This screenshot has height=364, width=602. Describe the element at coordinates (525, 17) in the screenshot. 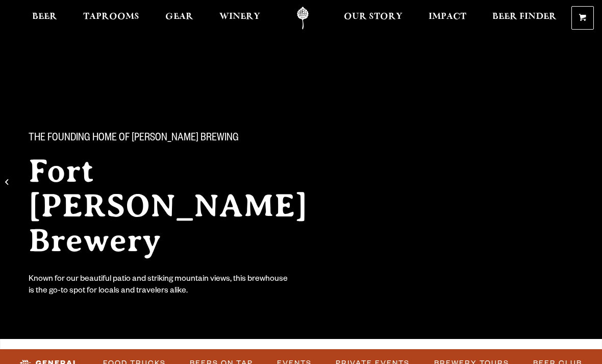

I see `span: Beer Finder` at that location.